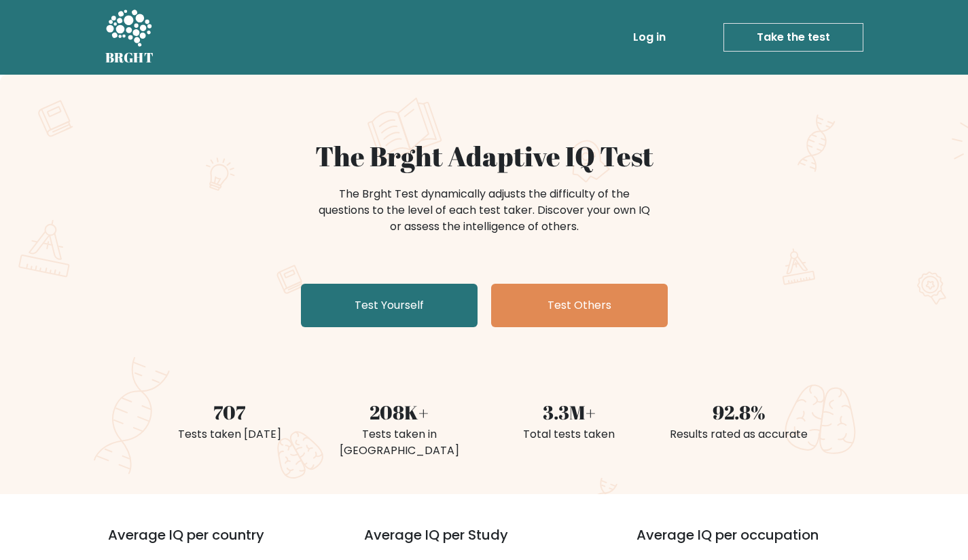 This screenshot has height=560, width=968. I want to click on a: BRGHT, so click(130, 37).